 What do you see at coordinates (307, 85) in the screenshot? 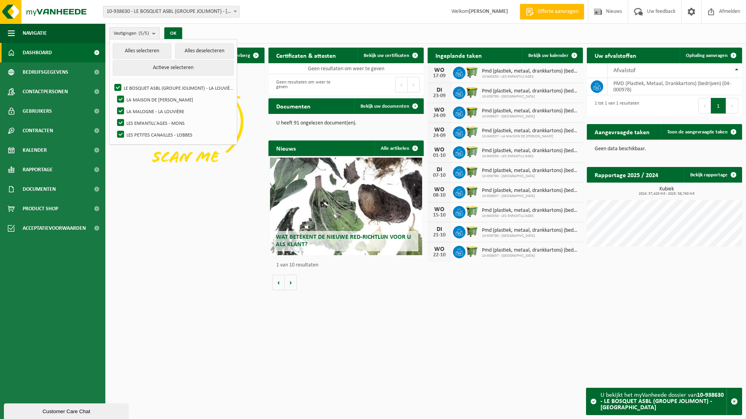
I see `div: Geen resultaten om weer te geven` at bounding box center [307, 85].